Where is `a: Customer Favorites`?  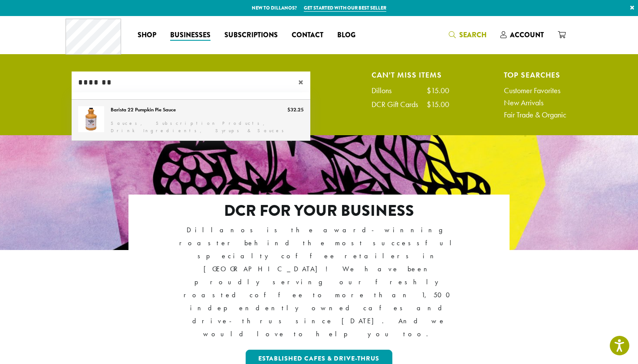 a: Customer Favorites is located at coordinates (535, 91).